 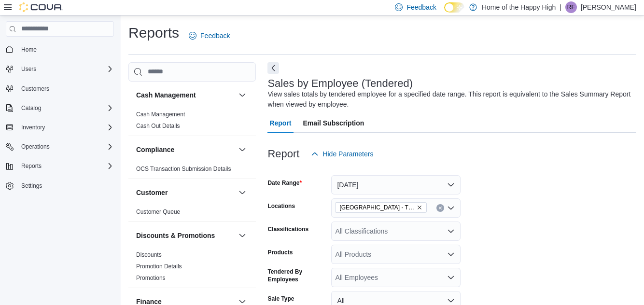 I want to click on h1: Reports, so click(x=154, y=33).